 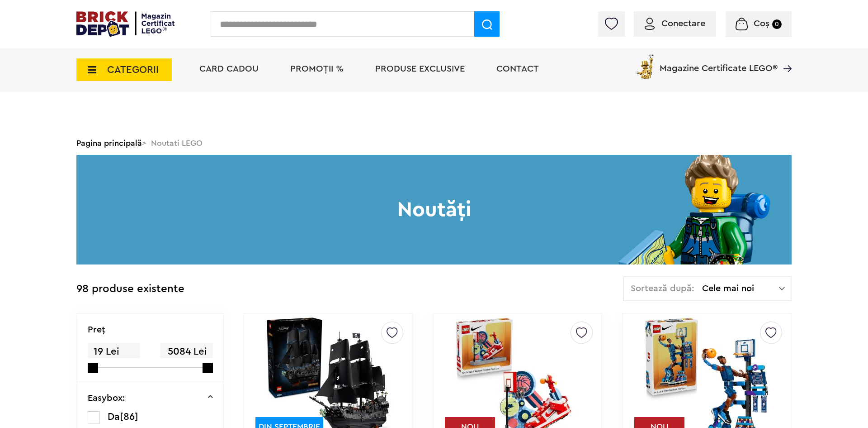 What do you see at coordinates (420, 69) in the screenshot?
I see `a: Produse exclusive` at bounding box center [420, 69].